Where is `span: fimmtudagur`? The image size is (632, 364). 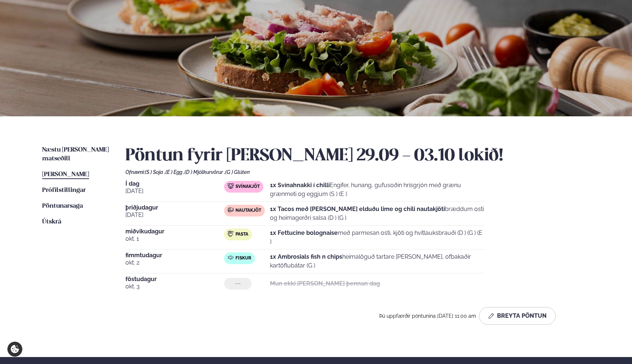
span: fimmtudagur is located at coordinates (174, 255).